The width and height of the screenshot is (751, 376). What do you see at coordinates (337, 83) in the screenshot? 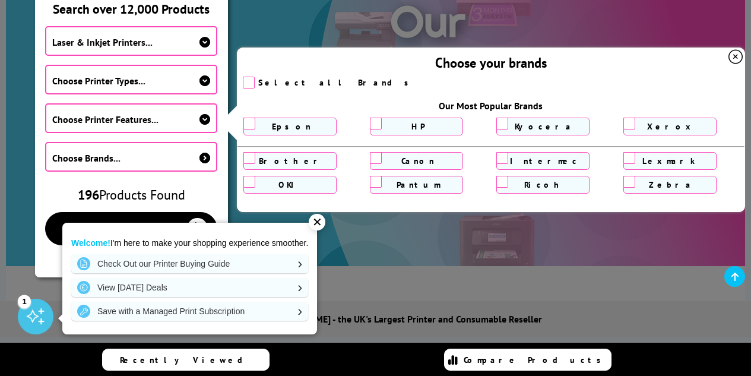
I see `label: Select all Brands` at bounding box center [337, 83].